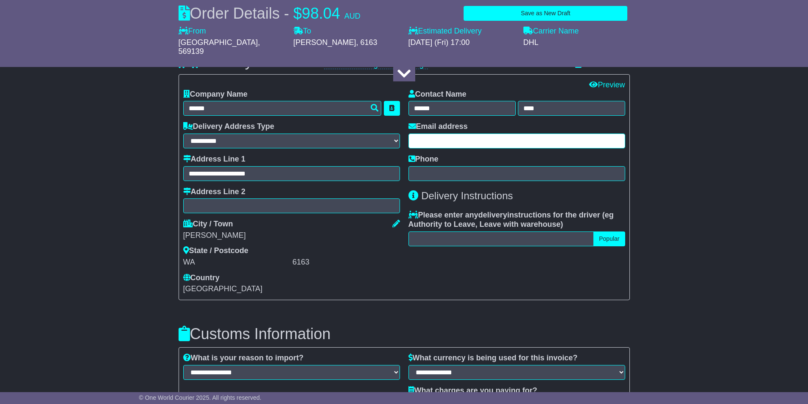  I want to click on span: © One World Courier 2025. All rights reserved., so click(200, 398).